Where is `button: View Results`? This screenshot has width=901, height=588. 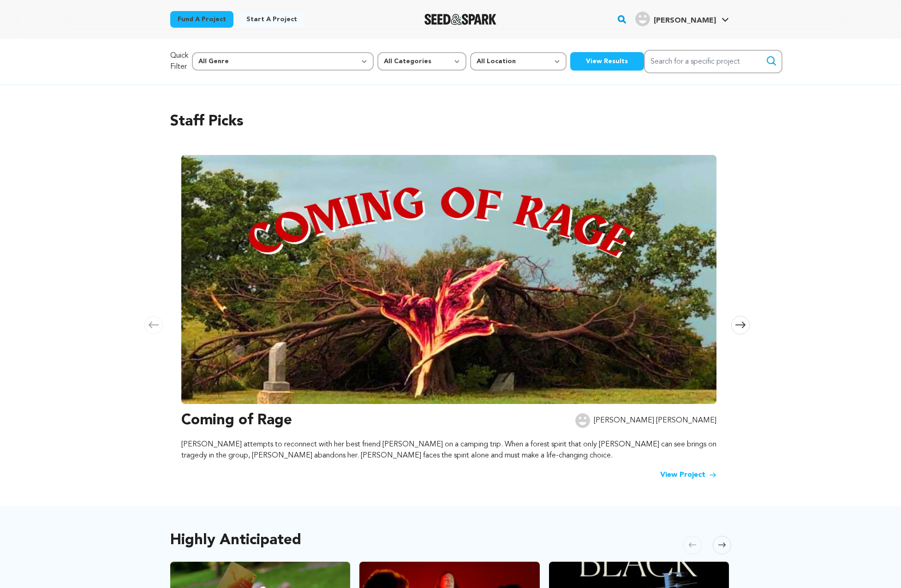
button: View Results is located at coordinates (607, 62).